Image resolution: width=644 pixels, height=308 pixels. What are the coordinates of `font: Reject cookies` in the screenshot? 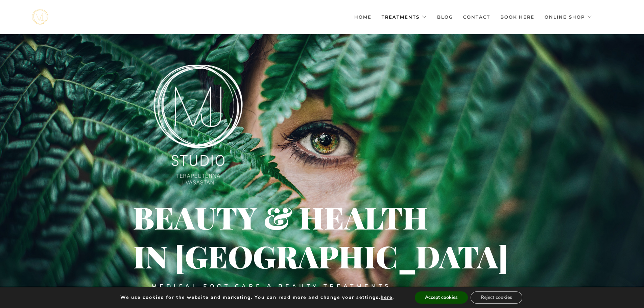 It's located at (496, 298).